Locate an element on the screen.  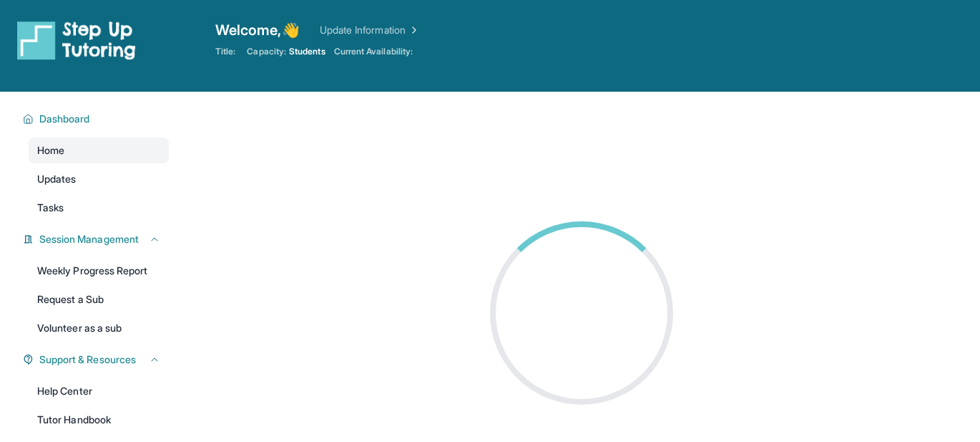
span: Welcome, 👋 is located at coordinates (258, 30).